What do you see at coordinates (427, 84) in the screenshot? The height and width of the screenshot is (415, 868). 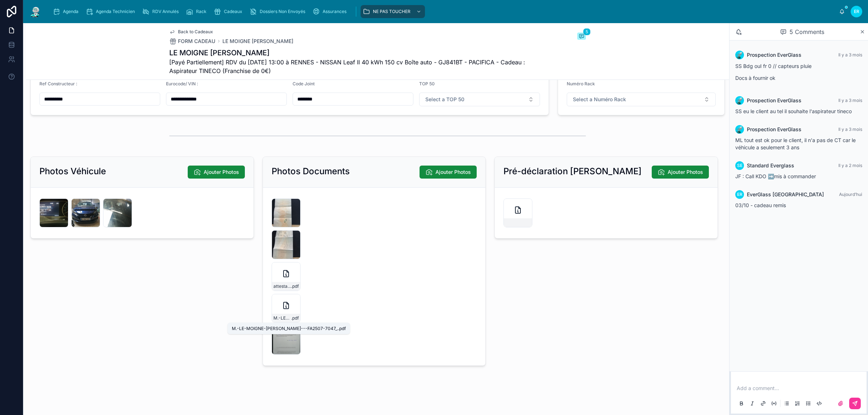 I see `span: TOP 50` at bounding box center [427, 84].